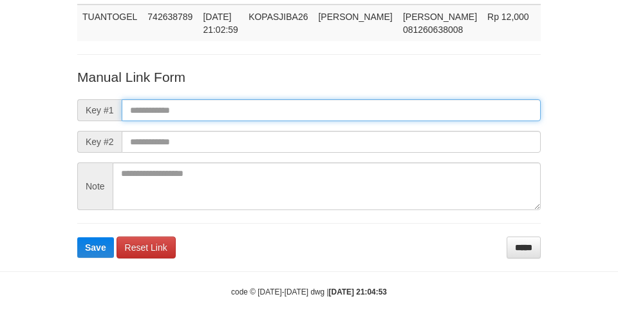  Describe the element at coordinates (433, 30) in the screenshot. I see `span: Copy 081260638008 to clipboard` at that location.